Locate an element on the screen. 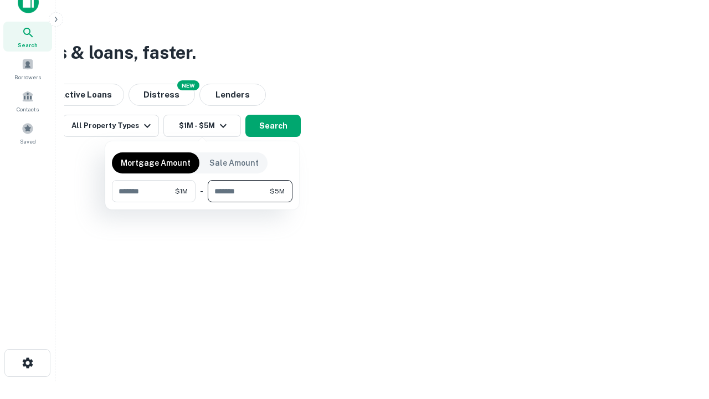 The height and width of the screenshot is (399, 709). span: $5M is located at coordinates (277, 191).